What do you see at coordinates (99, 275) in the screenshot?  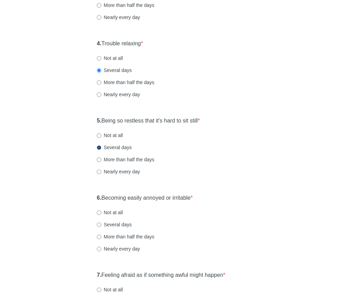 I see `strong: 7.` at bounding box center [99, 275].